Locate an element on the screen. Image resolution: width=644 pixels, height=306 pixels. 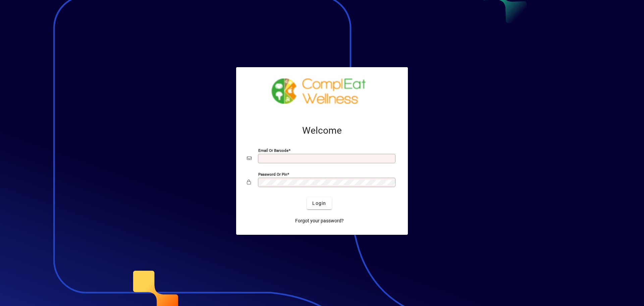
h2: Welcome is located at coordinates (322, 130).